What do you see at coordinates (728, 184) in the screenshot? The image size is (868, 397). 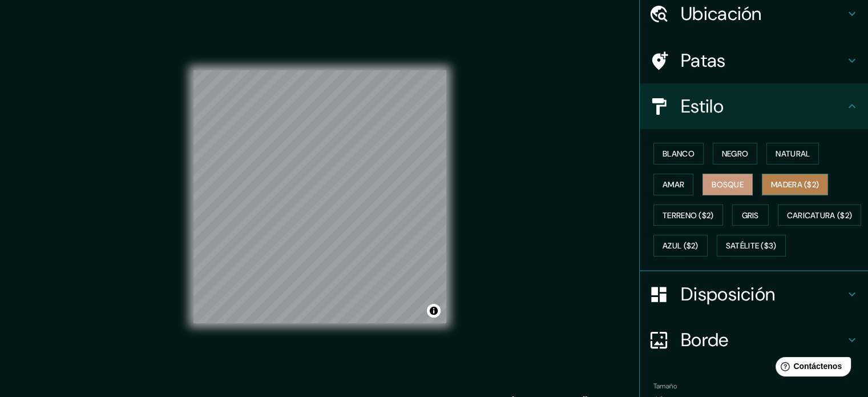 I see `button: Bosque` at bounding box center [728, 184].